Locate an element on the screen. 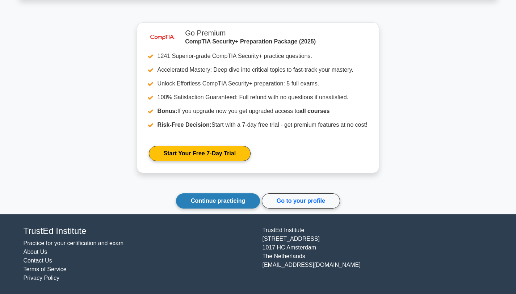  a: Start Your Free 7-Day Trial is located at coordinates (200, 154).